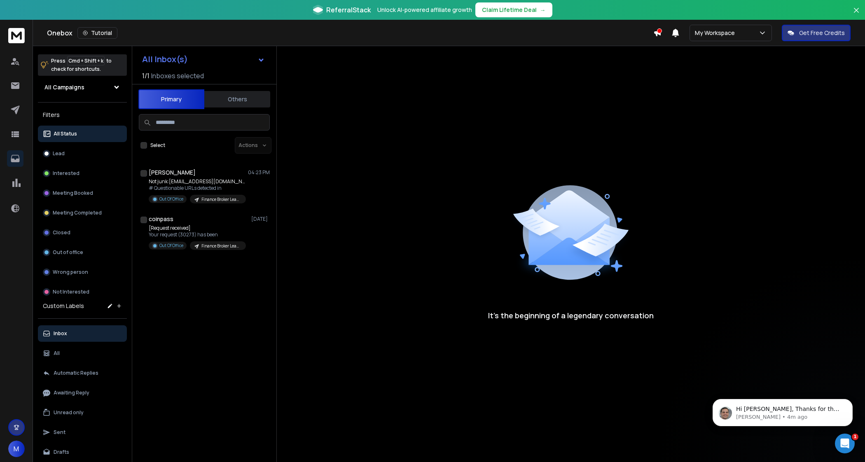 The width and height of the screenshot is (865, 462). Describe the element at coordinates (716, 33) in the screenshot. I see `p: My Workspace` at that location.